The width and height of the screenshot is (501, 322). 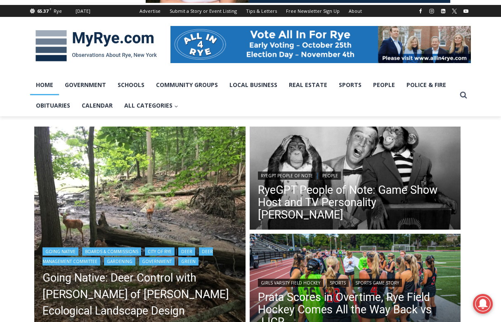 What do you see at coordinates (421, 11) in the screenshot?
I see `a: Facebook` at bounding box center [421, 11].